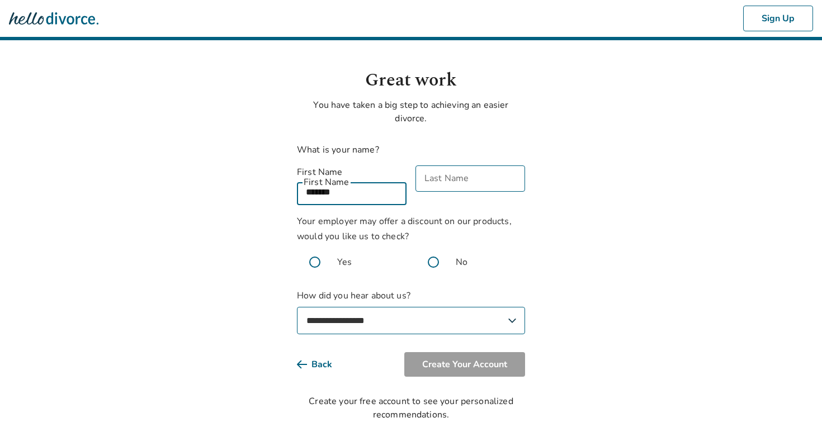 This screenshot has height=446, width=822. What do you see at coordinates (411, 408) in the screenshot?
I see `div: Create your free account to see your personalized recommendations.` at bounding box center [411, 408].